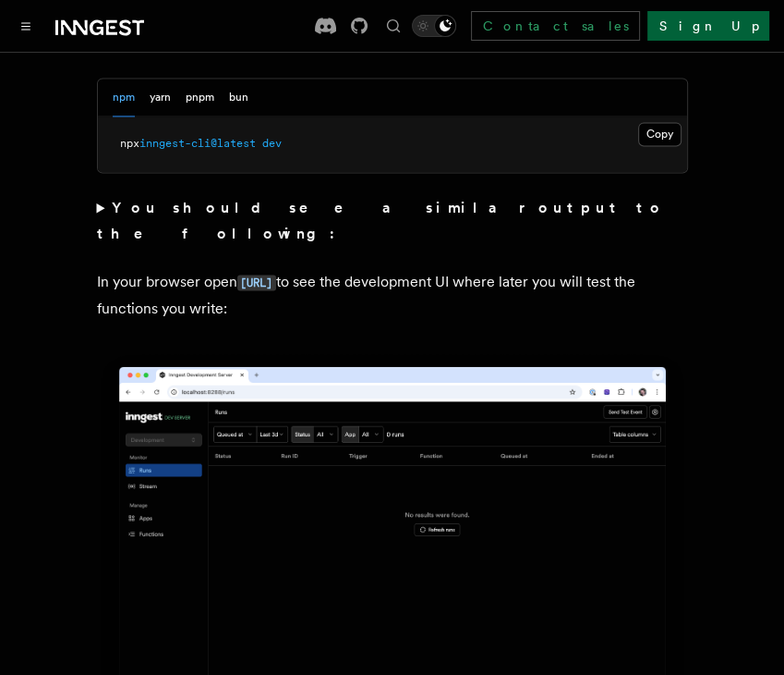 This screenshot has width=784, height=675. I want to click on button: yarn, so click(160, 97).